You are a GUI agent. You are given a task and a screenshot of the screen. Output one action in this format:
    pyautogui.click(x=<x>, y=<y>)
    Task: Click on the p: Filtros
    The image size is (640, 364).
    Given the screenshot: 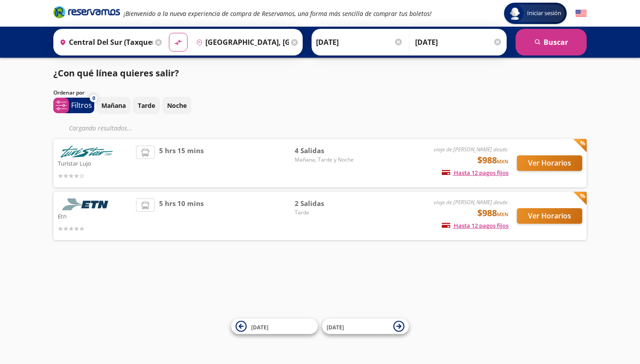 What is the action you would take?
    pyautogui.click(x=82, y=105)
    